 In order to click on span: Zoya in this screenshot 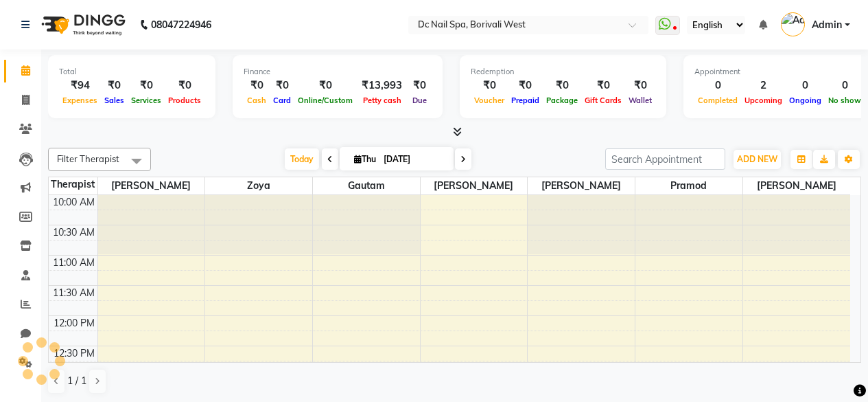, I will do `click(259, 185)`.